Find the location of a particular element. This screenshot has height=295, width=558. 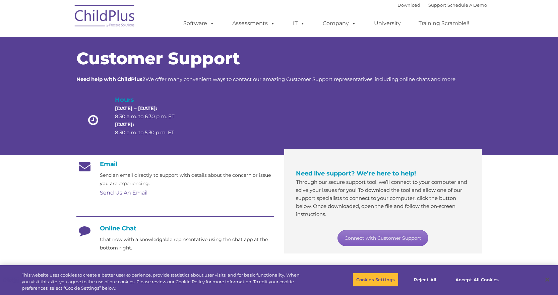

button: Reject All is located at coordinates (425, 280).